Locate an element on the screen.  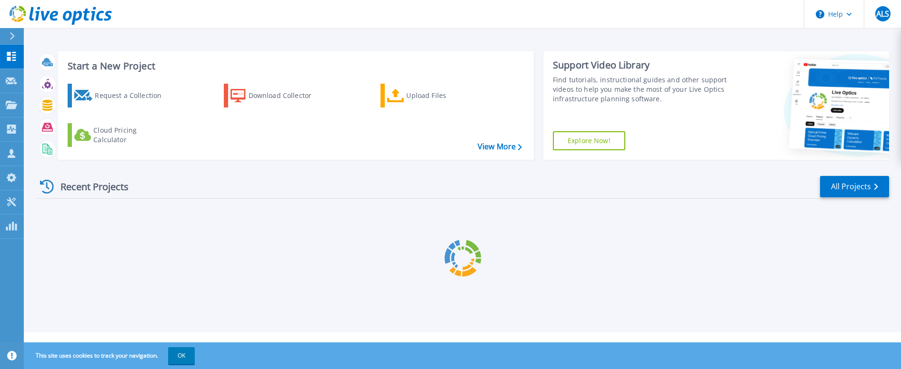
a: View More is located at coordinates (499, 147).